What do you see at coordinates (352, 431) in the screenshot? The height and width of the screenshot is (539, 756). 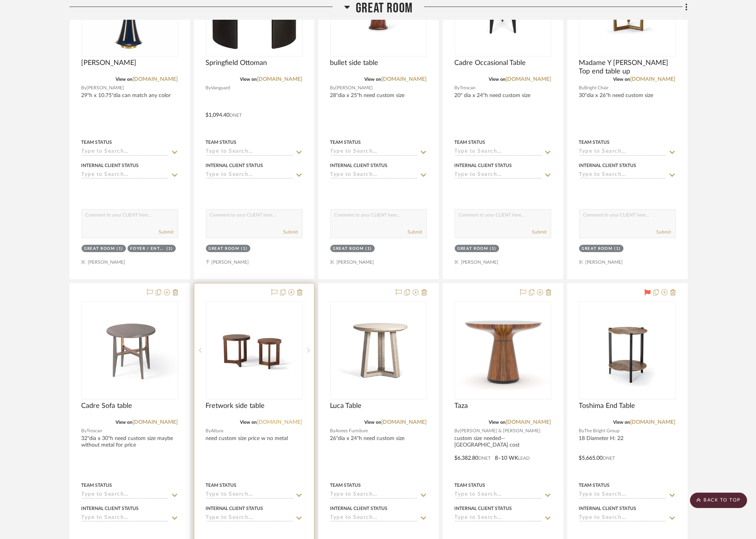 I see `span: Anees Furniture` at bounding box center [352, 431].